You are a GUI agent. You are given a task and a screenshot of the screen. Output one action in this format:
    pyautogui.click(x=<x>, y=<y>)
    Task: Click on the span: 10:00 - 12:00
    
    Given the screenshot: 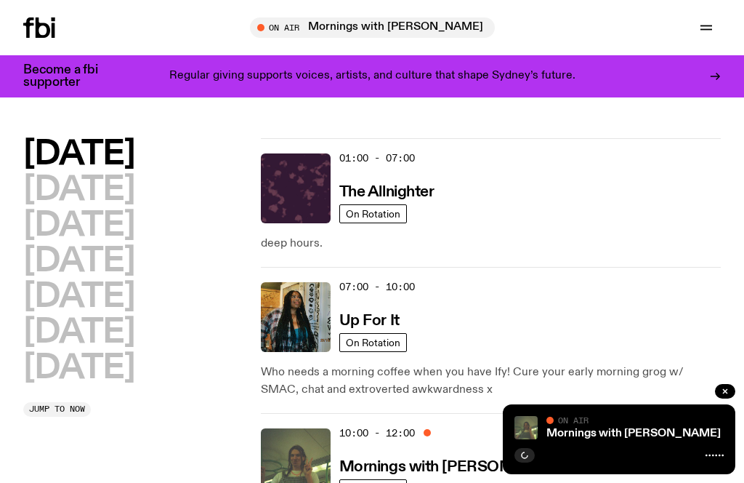 What is the action you would take?
    pyautogui.click(x=377, y=432)
    